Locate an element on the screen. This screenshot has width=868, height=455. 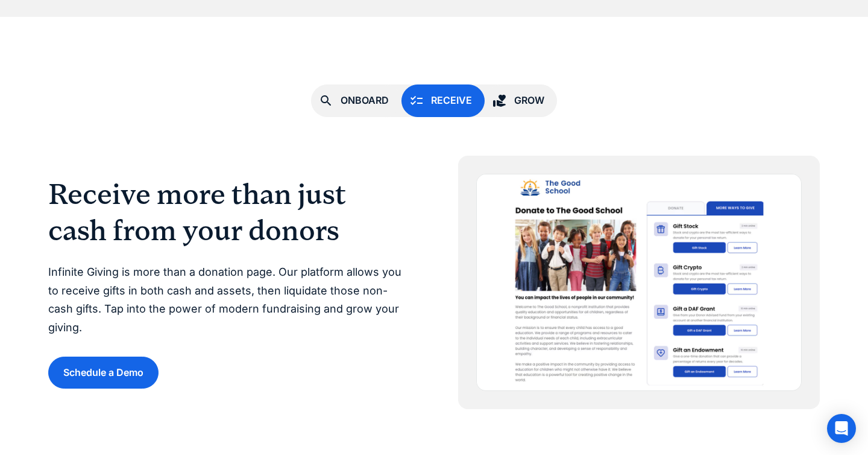
div: Onboard is located at coordinates (365, 100).